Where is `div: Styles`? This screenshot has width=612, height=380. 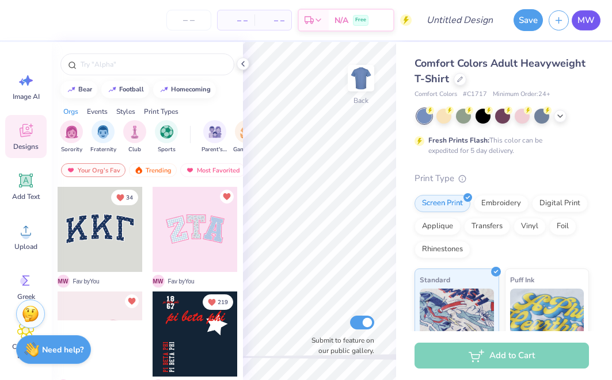 div: Styles is located at coordinates (125, 112).